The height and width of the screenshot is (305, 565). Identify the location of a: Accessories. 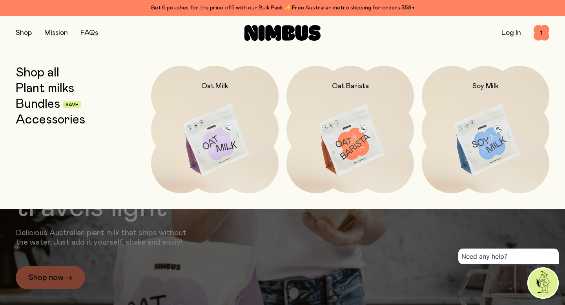
(50, 120).